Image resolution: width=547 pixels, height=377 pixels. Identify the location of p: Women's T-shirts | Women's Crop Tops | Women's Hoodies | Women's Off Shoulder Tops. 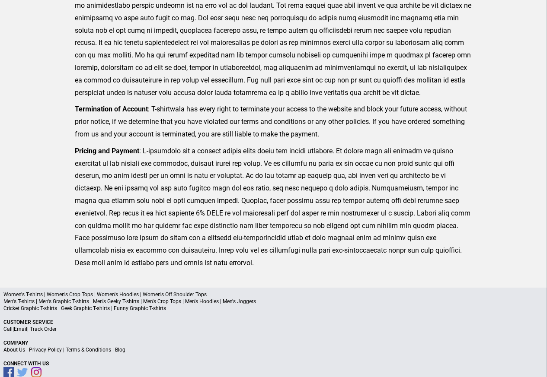
(273, 295).